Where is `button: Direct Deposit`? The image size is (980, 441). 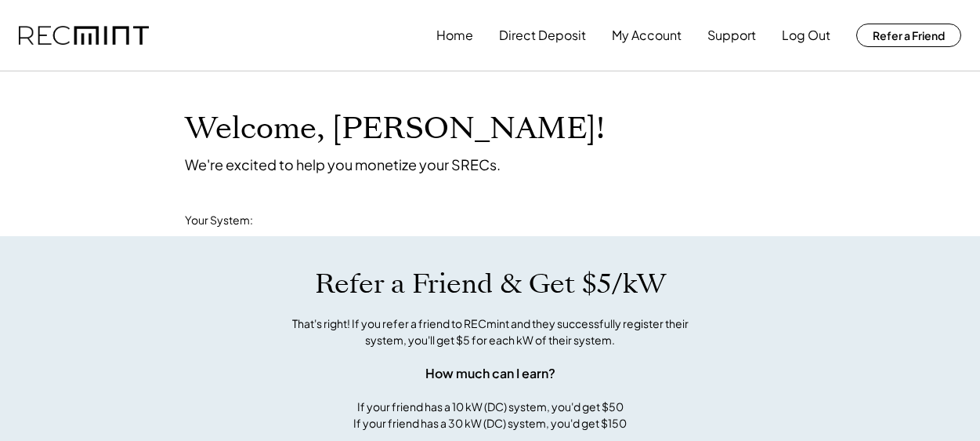 button: Direct Deposit is located at coordinates (542, 35).